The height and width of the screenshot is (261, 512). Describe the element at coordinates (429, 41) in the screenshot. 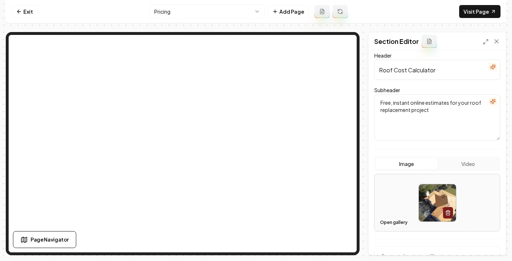

I see `button: Add admin section prompt` at that location.